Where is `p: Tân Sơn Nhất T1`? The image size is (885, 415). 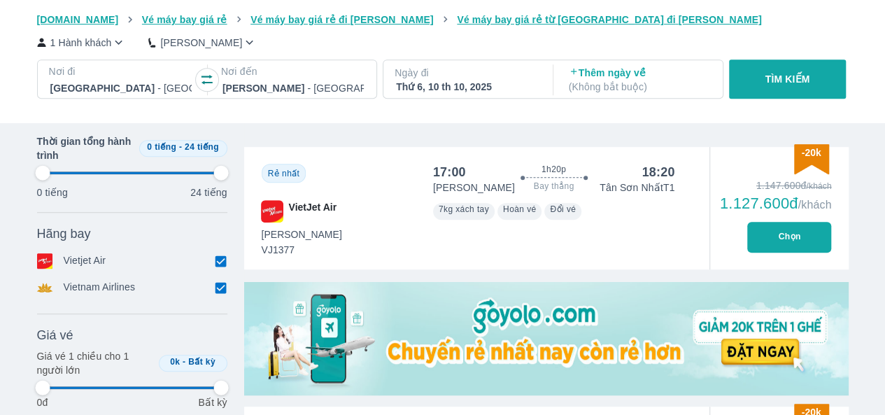 p: Tân Sơn Nhất T1 is located at coordinates (637, 188).